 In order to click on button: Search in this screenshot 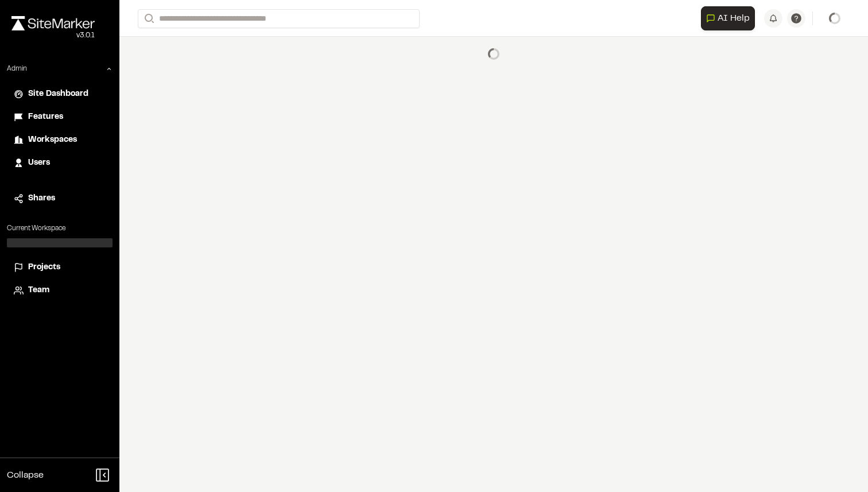, I will do `click(148, 18)`.